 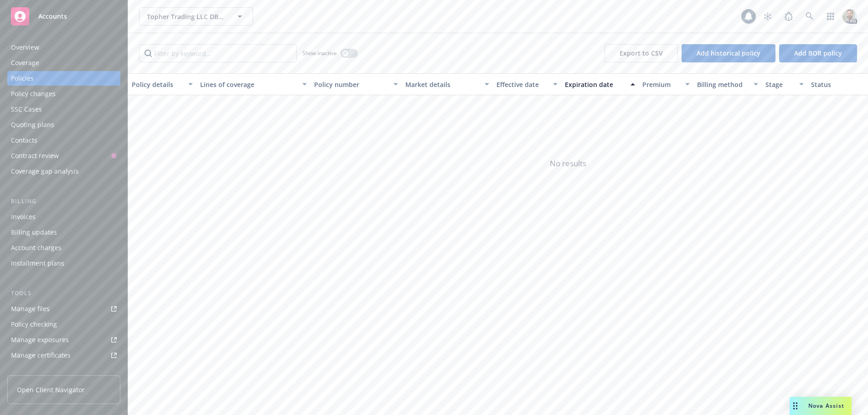 What do you see at coordinates (527, 84) in the screenshot?
I see `button: Effective date` at bounding box center [527, 84].